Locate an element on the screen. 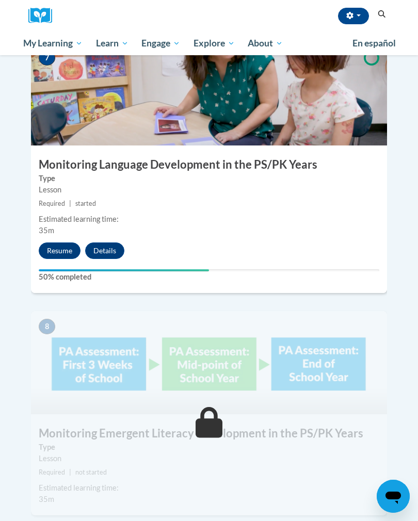 The height and width of the screenshot is (521, 418). a: About is located at coordinates (266, 43).